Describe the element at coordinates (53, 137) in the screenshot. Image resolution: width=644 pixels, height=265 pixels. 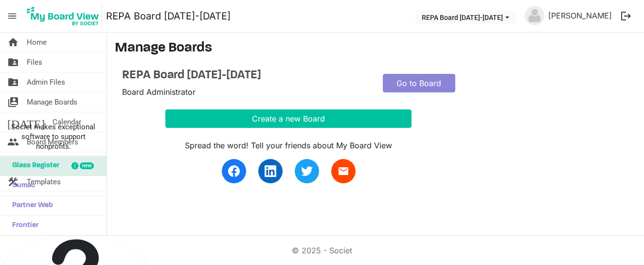
I see `span: Societ makes exceptional software to support nonprofits.` at that location.